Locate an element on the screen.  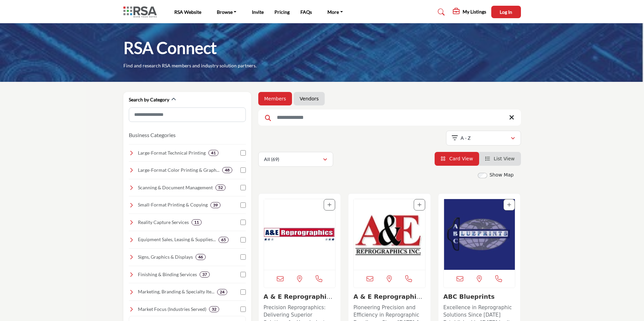
span: Card View is located at coordinates (461, 159).